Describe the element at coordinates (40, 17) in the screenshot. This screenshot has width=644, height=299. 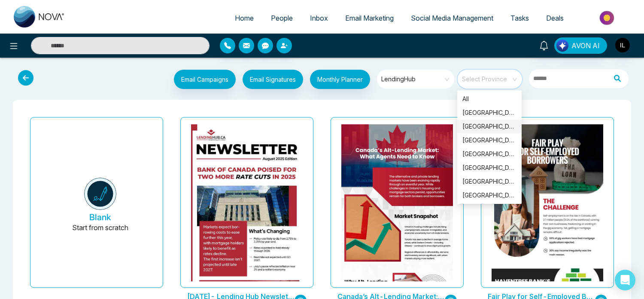
I see `img: Nova CRM Logo` at that location.